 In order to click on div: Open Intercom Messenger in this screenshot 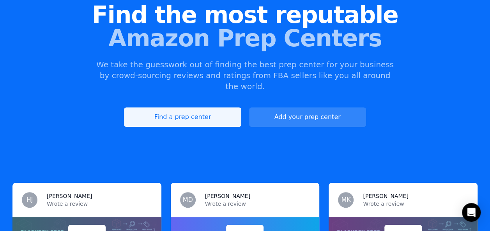, I will do `click(471, 213)`.